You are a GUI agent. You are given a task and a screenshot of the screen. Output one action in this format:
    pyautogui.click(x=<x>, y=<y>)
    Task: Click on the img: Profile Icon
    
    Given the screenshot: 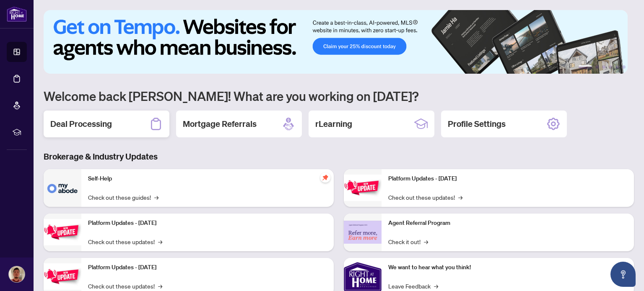 What is the action you would take?
    pyautogui.click(x=17, y=274)
    